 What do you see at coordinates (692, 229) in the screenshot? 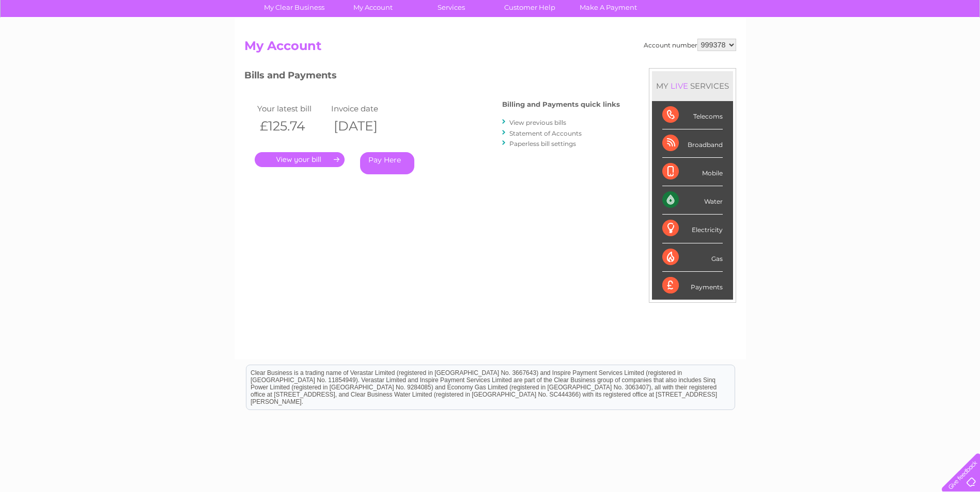
I see `div: Electricity` at bounding box center [692, 229].